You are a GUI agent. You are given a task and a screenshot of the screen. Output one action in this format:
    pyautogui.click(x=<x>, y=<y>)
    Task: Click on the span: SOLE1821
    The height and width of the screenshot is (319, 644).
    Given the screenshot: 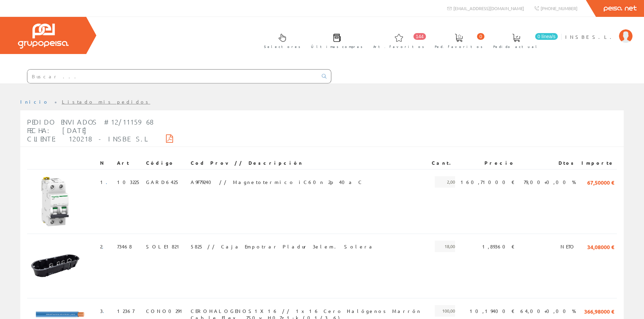 What is the action you would take?
    pyautogui.click(x=164, y=246)
    